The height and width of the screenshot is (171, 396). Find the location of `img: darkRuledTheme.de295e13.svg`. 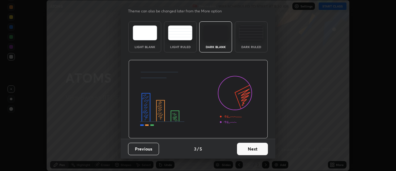

img: darkRuledTheme.de295e13.svg is located at coordinates (251, 33).